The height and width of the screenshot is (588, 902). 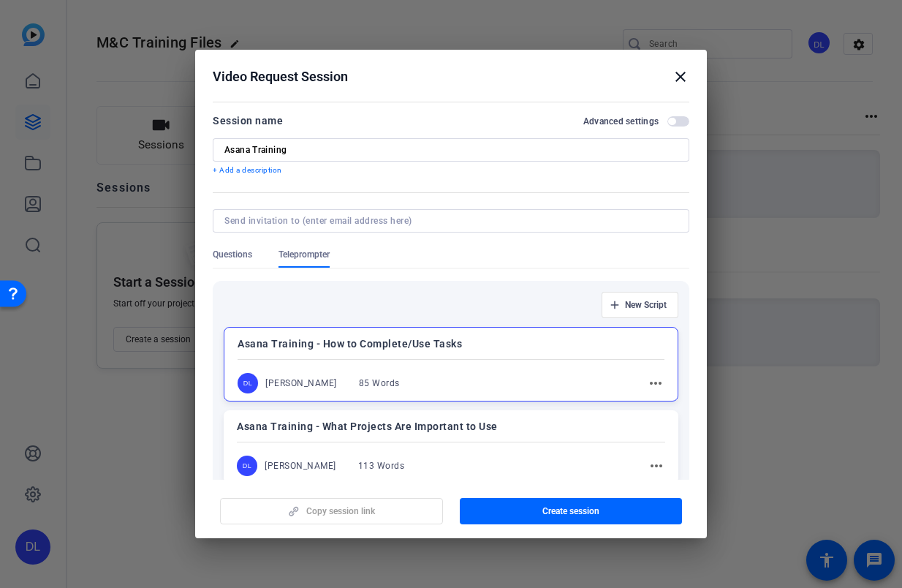 What do you see at coordinates (645, 305) in the screenshot?
I see `span: New Script` at bounding box center [645, 305].